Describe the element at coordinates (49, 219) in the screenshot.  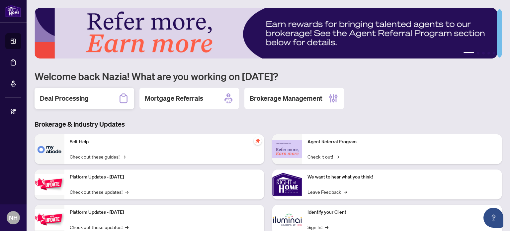
I see `img: Platform Updates - July 8, 2025` at that location.